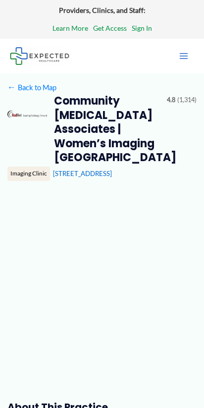 This screenshot has width=204, height=408. I want to click on div: Imaging Clinic, so click(29, 173).